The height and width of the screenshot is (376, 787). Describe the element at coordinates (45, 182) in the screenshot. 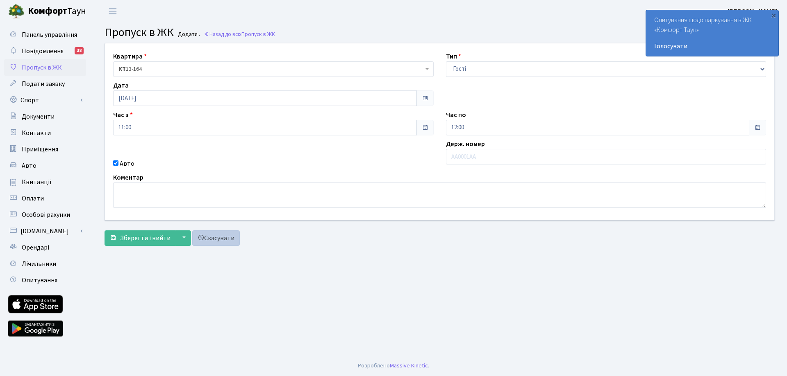

I see `a: Квитанції` at that location.